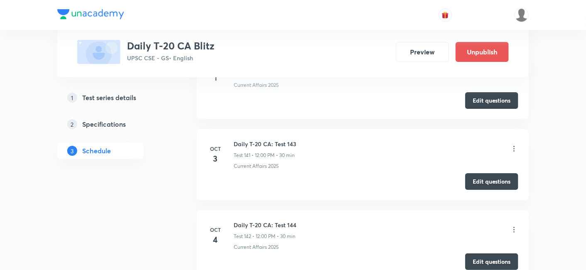 The image size is (586, 270). Describe the element at coordinates (99, 52) in the screenshot. I see `img: fallback-thumbnail.png` at that location.